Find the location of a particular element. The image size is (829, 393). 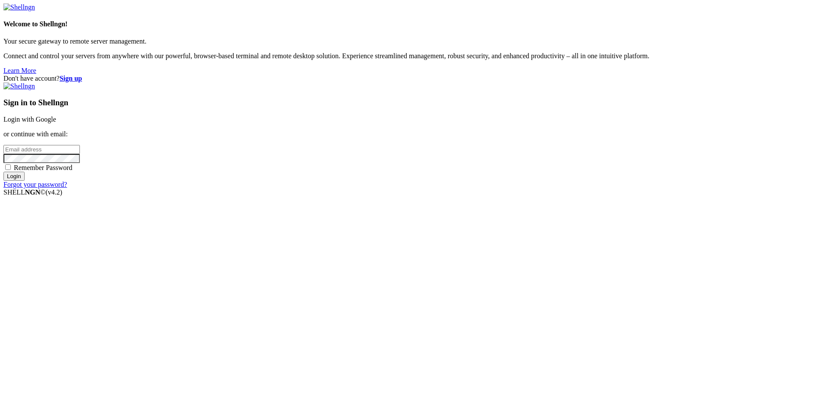

h3: Sign in to Shellngn is located at coordinates (415, 103).